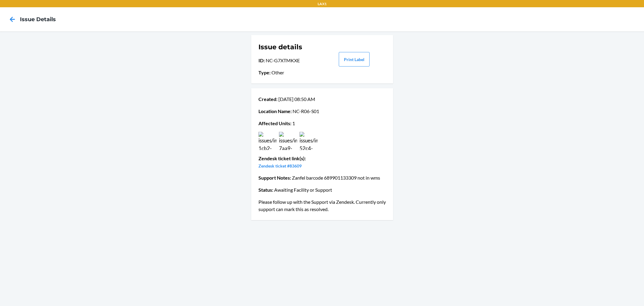 This screenshot has height=306, width=644. Describe the element at coordinates (268, 99) in the screenshot. I see `span: Created :` at that location.